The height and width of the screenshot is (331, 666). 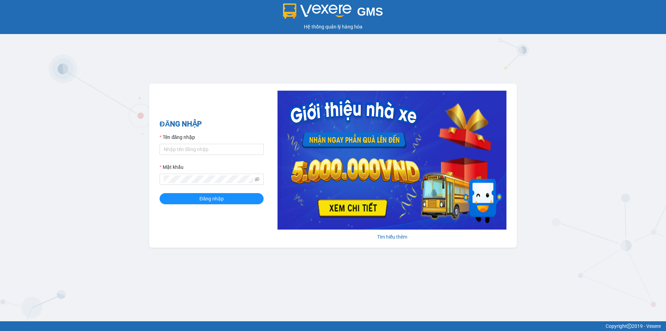 What do you see at coordinates (212, 198) in the screenshot?
I see `button: Đăng nhập` at bounding box center [212, 198].